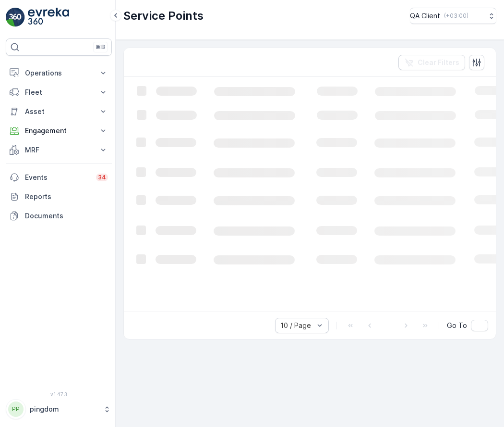  I want to click on a: Events34, so click(59, 177).